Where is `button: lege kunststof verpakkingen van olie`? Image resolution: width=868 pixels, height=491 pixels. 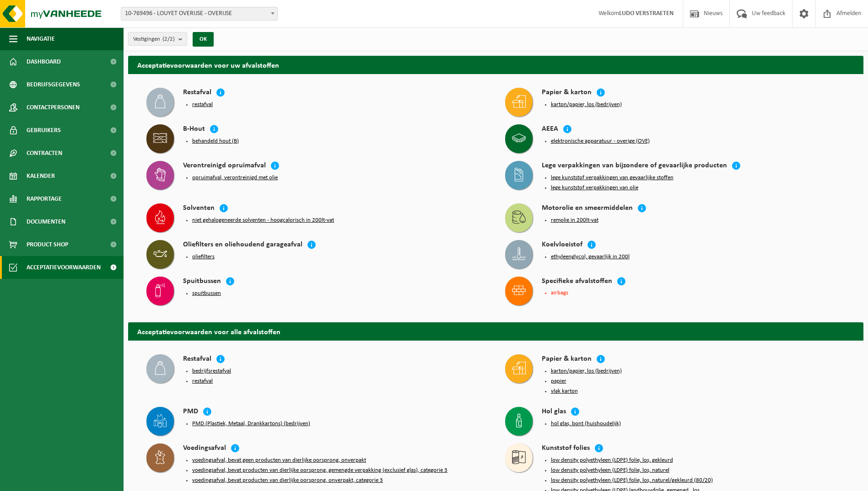 button: lege kunststof verpakkingen van olie is located at coordinates (595, 188).